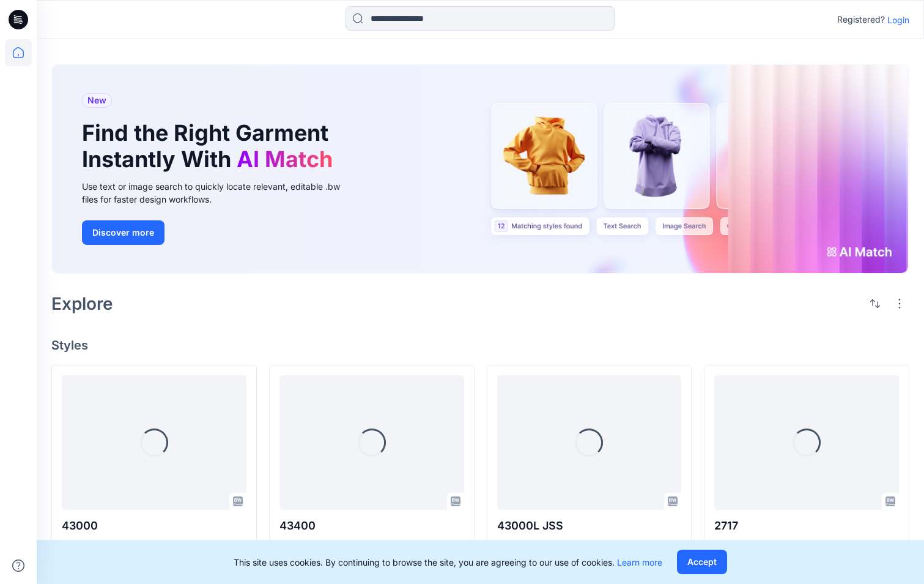  I want to click on div: Use text or image search to quickly locate relevant, editable .bw files for faster design workflows., so click(220, 193).